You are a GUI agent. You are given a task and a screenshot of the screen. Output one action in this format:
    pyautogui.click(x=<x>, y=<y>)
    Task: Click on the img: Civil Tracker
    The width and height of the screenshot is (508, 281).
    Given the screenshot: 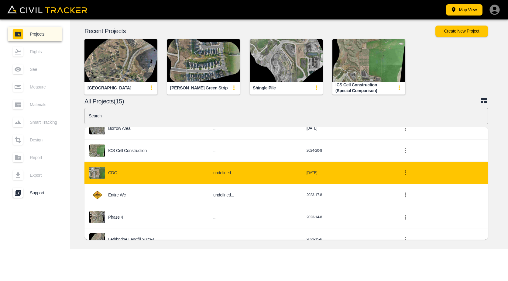 What is the action you would take?
    pyautogui.click(x=47, y=9)
    